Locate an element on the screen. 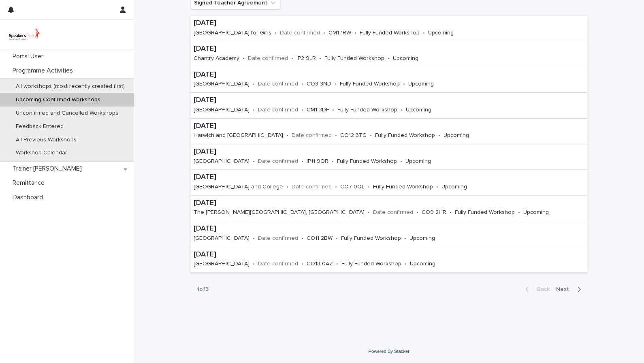  button: Back is located at coordinates (536, 289).